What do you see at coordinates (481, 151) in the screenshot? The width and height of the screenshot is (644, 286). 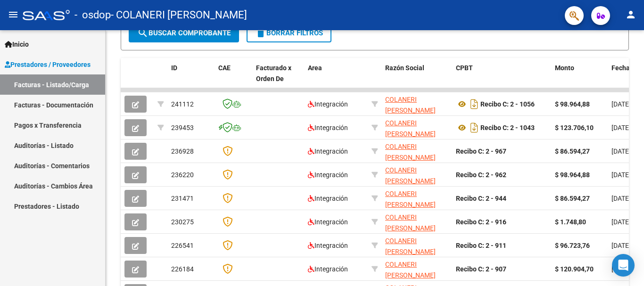 I see `strong: Recibo C: 2 - 967` at bounding box center [481, 151].